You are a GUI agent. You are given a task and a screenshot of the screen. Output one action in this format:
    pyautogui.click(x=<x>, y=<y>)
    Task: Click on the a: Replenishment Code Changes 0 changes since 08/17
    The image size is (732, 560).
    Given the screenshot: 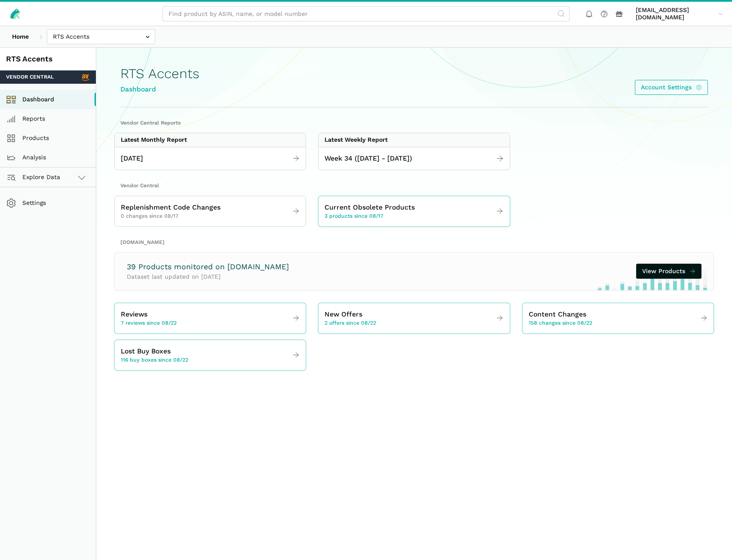 What is the action you would take?
    pyautogui.click(x=210, y=212)
    